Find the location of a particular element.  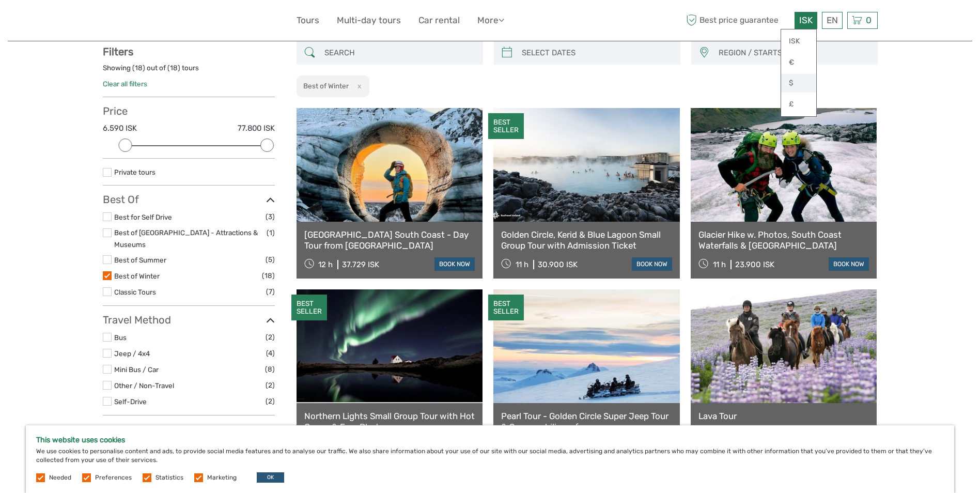

h3: Best Of is located at coordinates (189, 200).